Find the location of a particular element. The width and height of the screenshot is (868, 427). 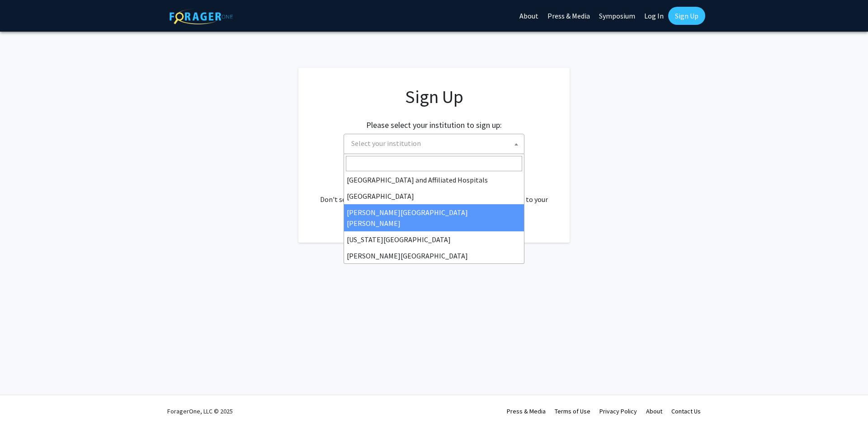

a: Sign Up is located at coordinates (686, 16).